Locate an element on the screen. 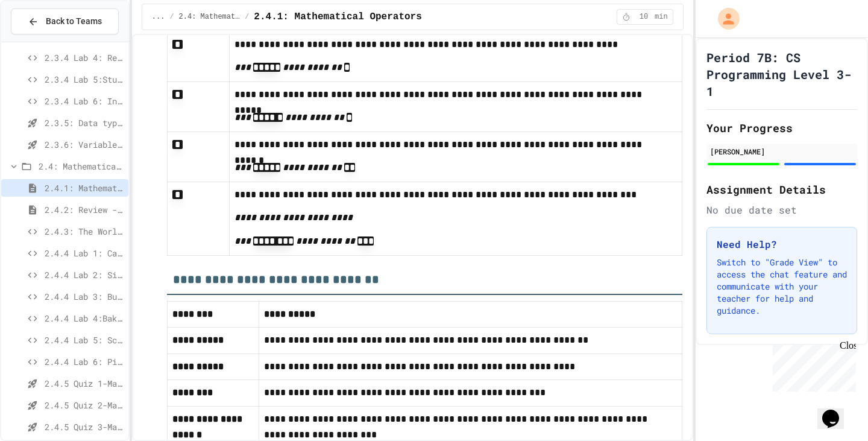  div: No due date set is located at coordinates (782, 210).